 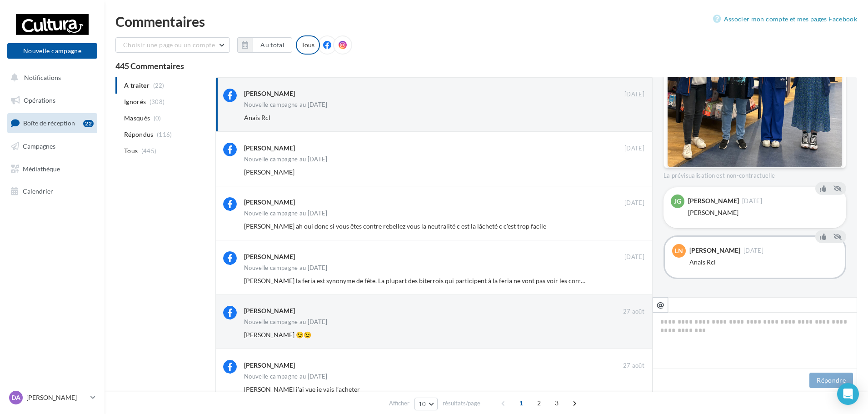 I want to click on div: Commentaires, so click(x=486, y=21).